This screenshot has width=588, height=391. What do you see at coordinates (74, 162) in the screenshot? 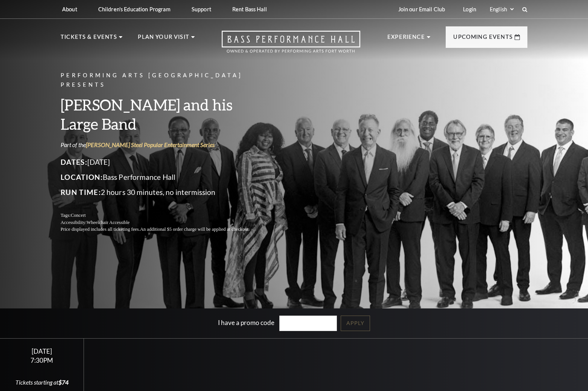
I see `span: Dates:` at bounding box center [74, 162].